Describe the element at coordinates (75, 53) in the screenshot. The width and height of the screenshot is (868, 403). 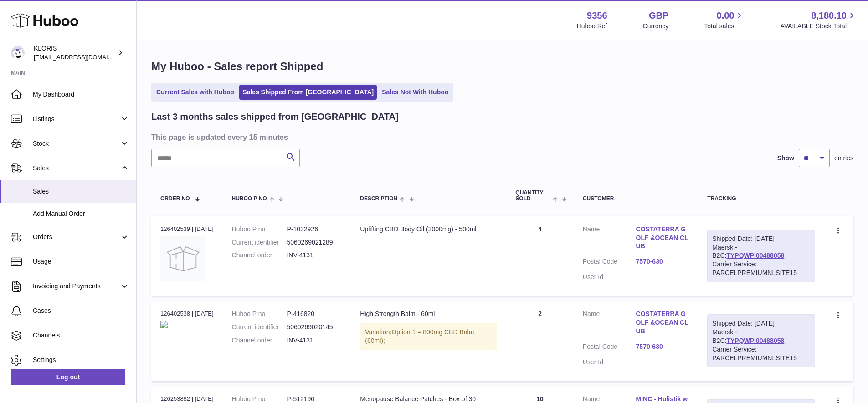
I see `div: KLORIS` at that location.